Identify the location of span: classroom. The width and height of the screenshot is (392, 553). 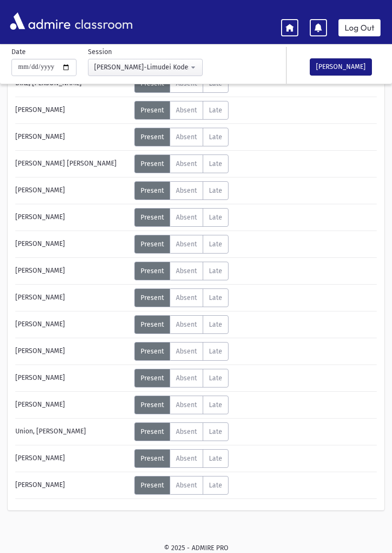
(103, 21).